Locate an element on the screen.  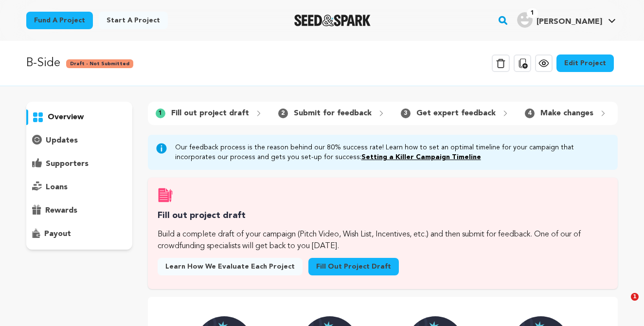
span: Draft - Not Submitted is located at coordinates (100, 64).